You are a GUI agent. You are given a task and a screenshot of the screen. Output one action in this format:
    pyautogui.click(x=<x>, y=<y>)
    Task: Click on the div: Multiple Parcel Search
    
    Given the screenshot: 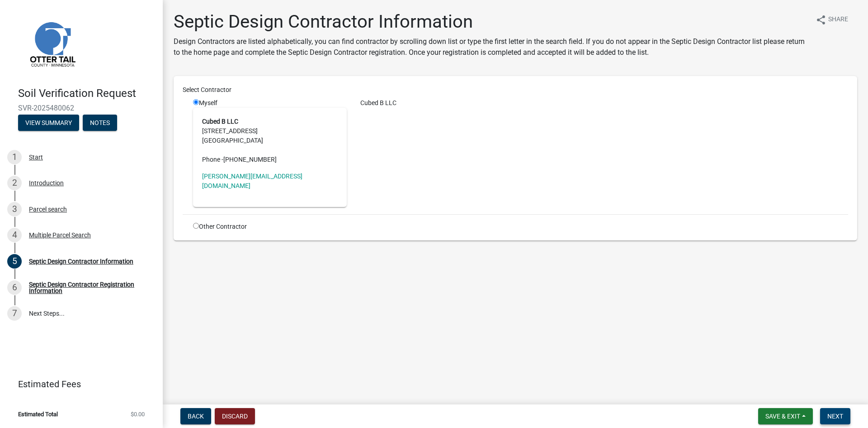 What is the action you would take?
    pyautogui.click(x=60, y=235)
    